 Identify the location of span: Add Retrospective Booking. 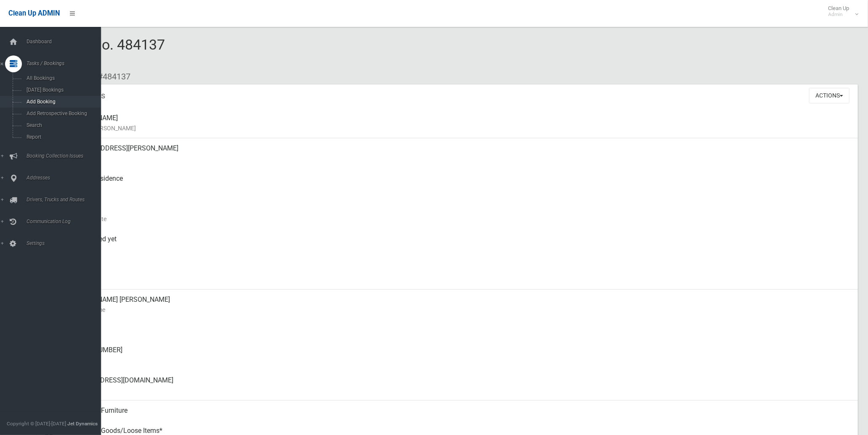
(62, 114).